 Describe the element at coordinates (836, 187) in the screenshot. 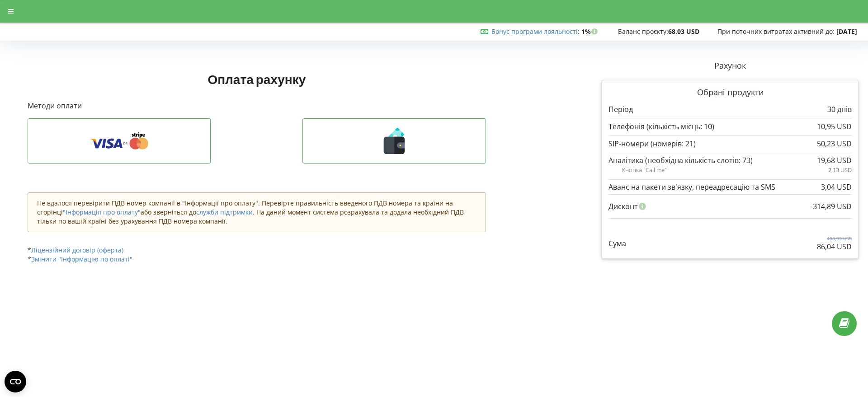

I see `div: 3,04 USD` at that location.